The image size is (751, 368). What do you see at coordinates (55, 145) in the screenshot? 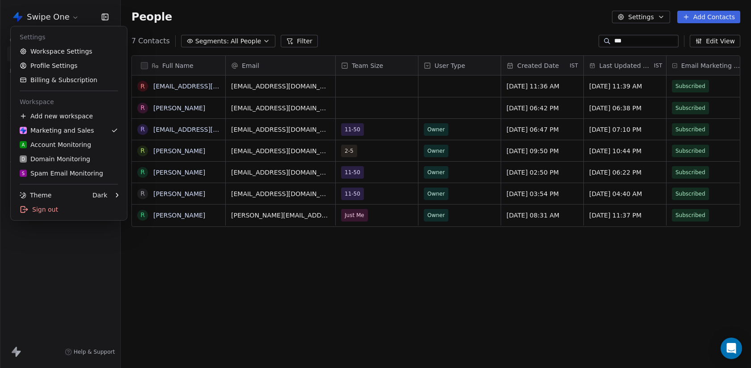
I see `div: Account Monitoring` at bounding box center [55, 145].